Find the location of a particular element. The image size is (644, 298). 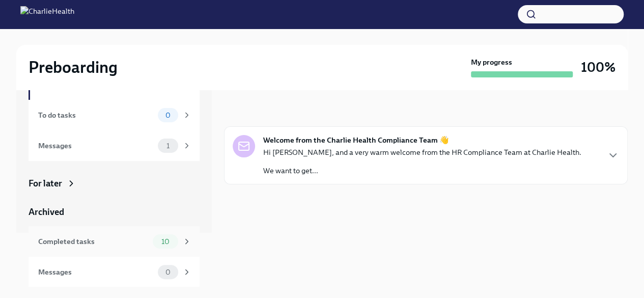

div: To do tasks is located at coordinates (95, 115).